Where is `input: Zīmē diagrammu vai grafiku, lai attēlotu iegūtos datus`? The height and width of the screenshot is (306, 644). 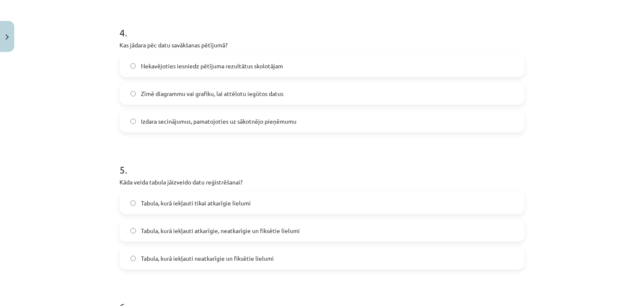 input: Zīmē diagrammu vai grafiku, lai attēlotu iegūtos datus is located at coordinates (133, 94).